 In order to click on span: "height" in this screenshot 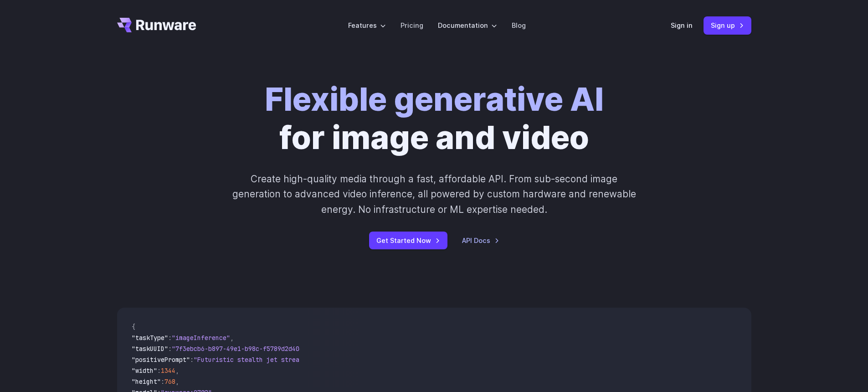, I will do `click(146, 381)`.